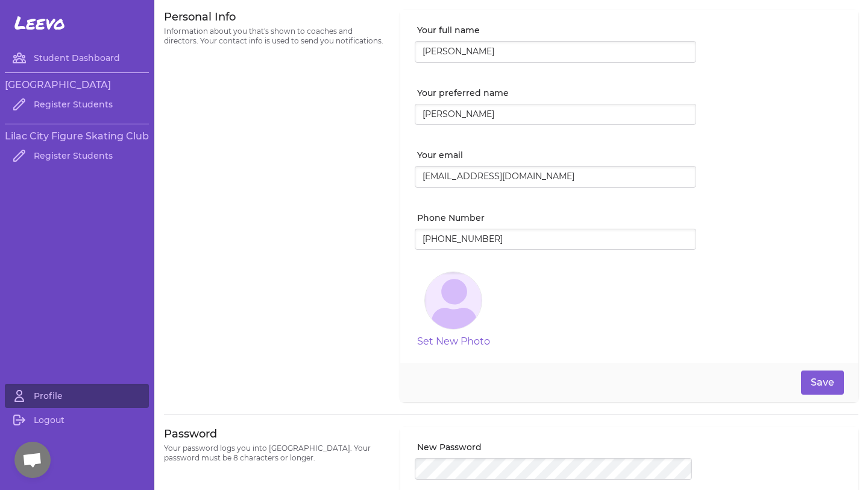 The width and height of the screenshot is (868, 490). I want to click on label: Your full name, so click(556, 30).